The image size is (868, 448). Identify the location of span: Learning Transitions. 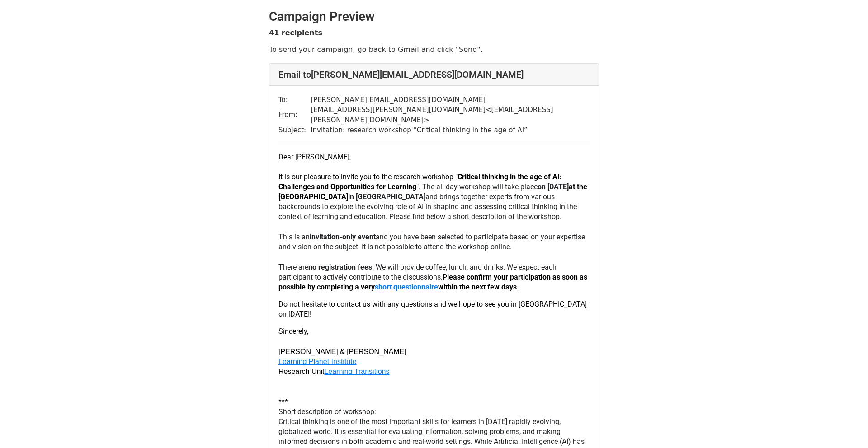
(357, 371).